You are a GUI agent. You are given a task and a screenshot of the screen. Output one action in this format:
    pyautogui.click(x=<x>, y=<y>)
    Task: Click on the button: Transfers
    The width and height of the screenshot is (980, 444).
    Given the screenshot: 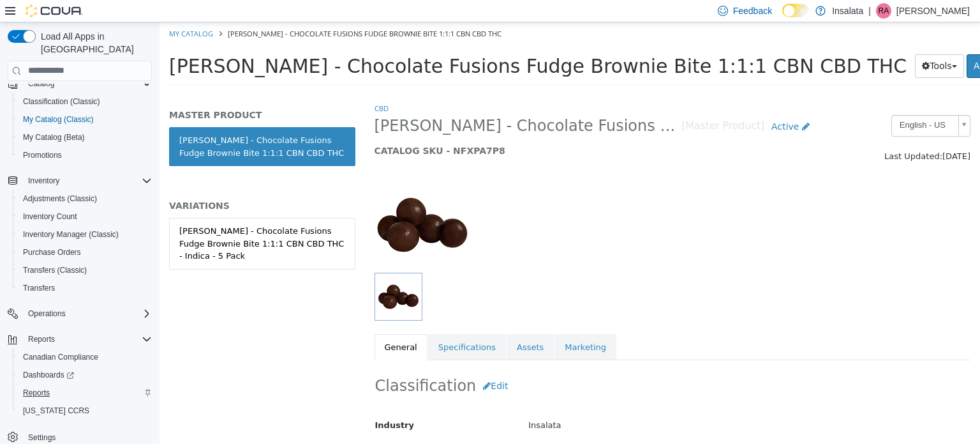 What is the action you would take?
    pyautogui.click(x=85, y=288)
    